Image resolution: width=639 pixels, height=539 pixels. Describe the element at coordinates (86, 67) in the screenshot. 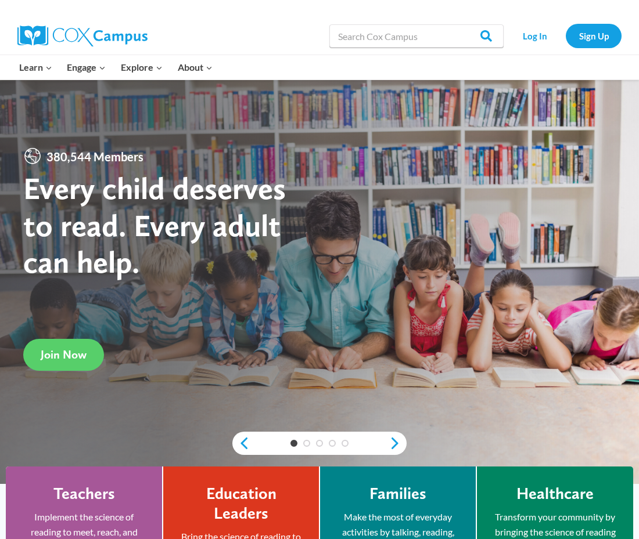

I see `span: Engage` at that location.